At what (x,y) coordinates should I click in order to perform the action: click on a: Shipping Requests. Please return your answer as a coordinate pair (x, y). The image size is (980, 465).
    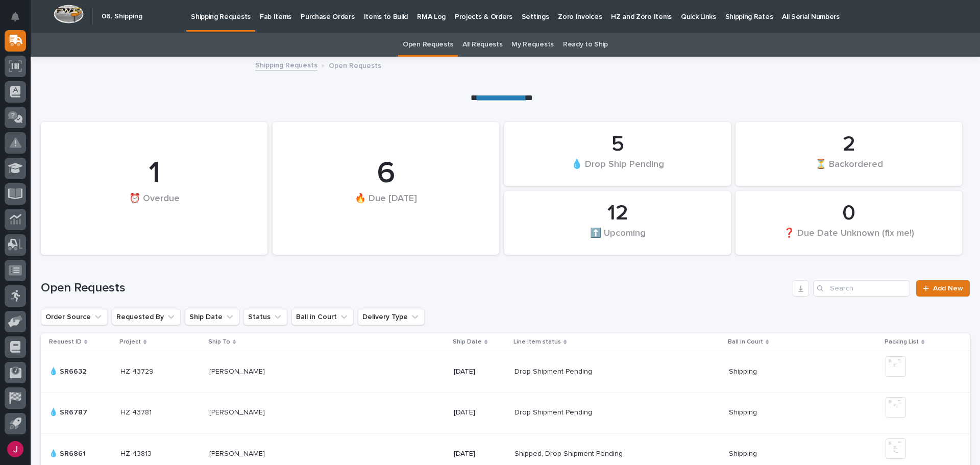
    Looking at the image, I should click on (286, 65).